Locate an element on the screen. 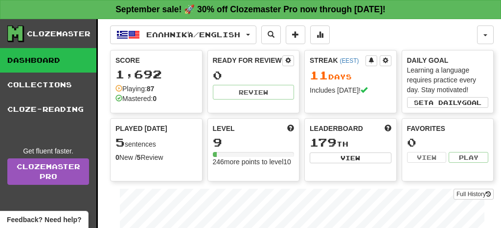 Image resolution: width=501 pixels, height=228 pixels. div: 9 is located at coordinates (254, 142).